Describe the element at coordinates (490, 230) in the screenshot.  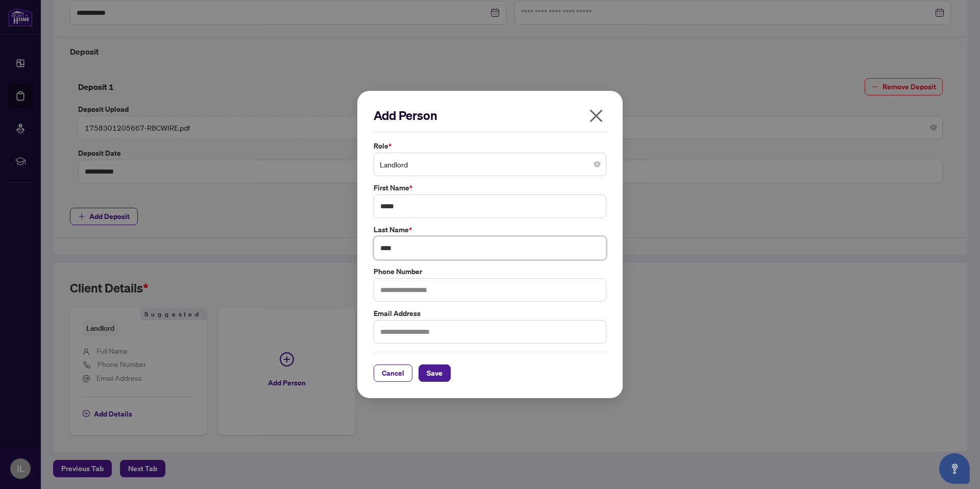
I see `label: Last Name` at that location.